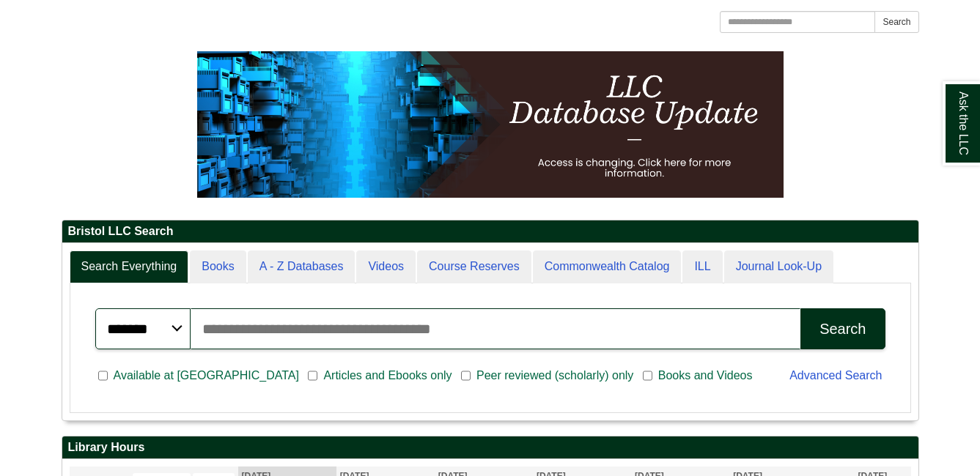 The height and width of the screenshot is (476, 980). I want to click on input: Peer reviewed (scholarly) only, so click(466, 376).